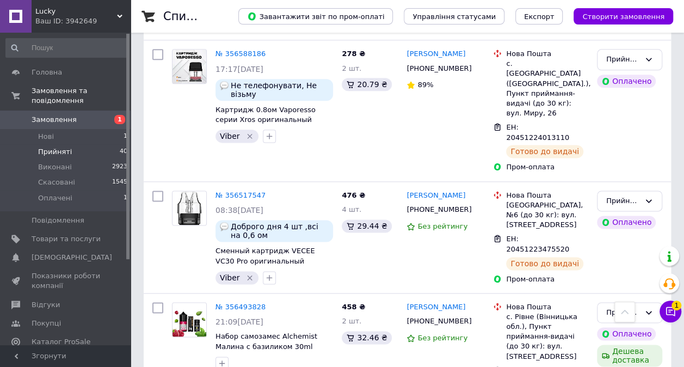 This screenshot has height=367, width=684. I want to click on span: Товари та послуги, so click(66, 239).